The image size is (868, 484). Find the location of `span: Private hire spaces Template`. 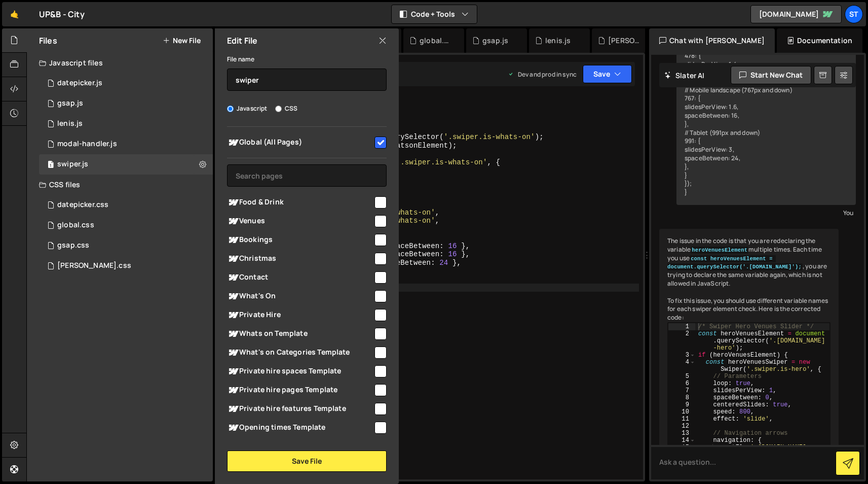

span: Private hire spaces Template is located at coordinates (300, 371).